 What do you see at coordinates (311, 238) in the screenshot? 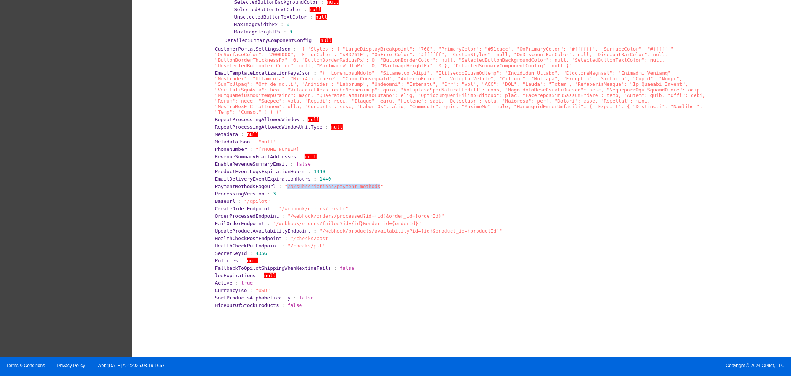
I see `span: "/checks/post"` at bounding box center [311, 238].